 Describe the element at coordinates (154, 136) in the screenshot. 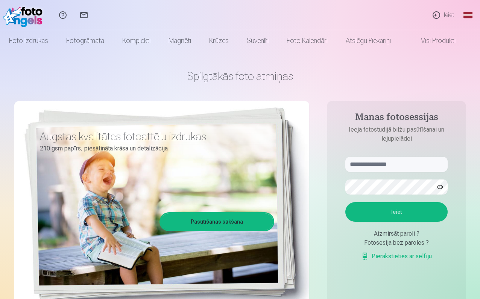

I see `h3: Augstas kvalitātes fotoattēlu izdrukas` at that location.